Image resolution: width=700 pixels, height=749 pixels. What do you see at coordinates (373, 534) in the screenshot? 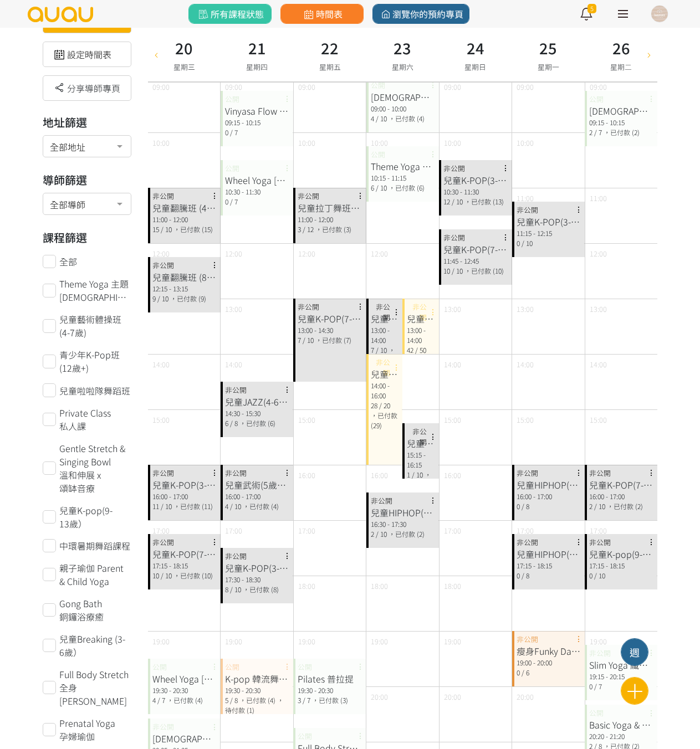
I see `span: 2` at bounding box center [373, 534].